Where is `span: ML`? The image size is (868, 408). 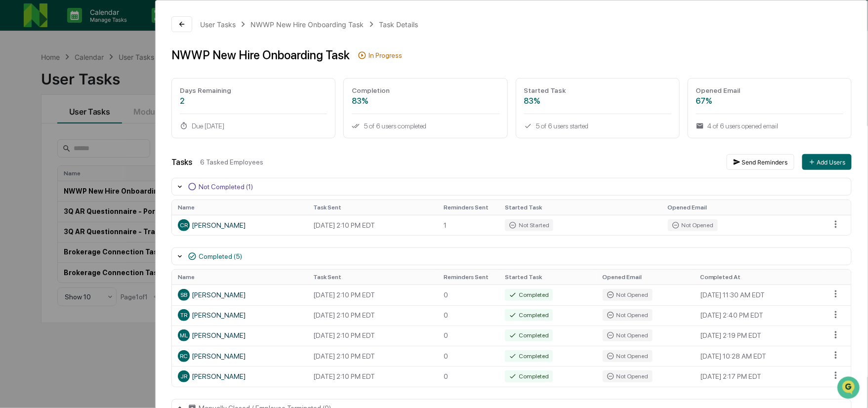
span: ML is located at coordinates (184, 335).